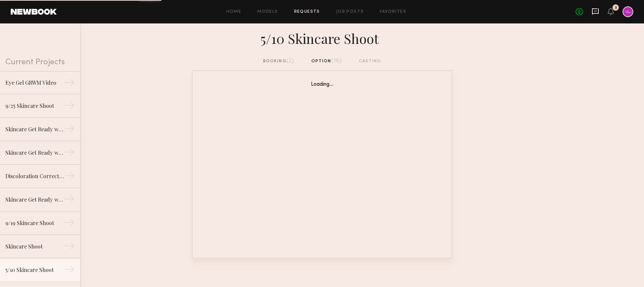 The image size is (644, 287). What do you see at coordinates (267, 12) in the screenshot?
I see `a: Models` at bounding box center [267, 12].